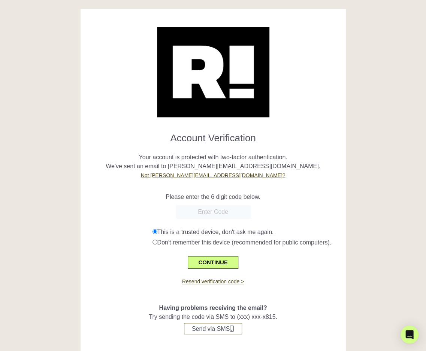 Image resolution: width=426 pixels, height=351 pixels. What do you see at coordinates (213, 310) in the screenshot?
I see `div: Try sending the code via SMS to (xxx) xxx-x815.` at bounding box center [213, 310].